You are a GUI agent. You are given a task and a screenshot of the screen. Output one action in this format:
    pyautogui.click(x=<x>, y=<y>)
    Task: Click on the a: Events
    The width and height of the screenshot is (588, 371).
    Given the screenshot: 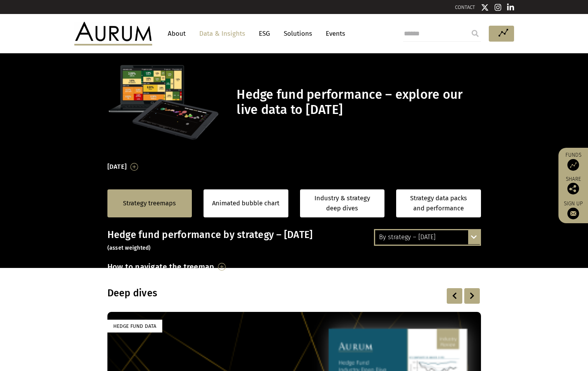 What is the action you would take?
    pyautogui.click(x=334, y=33)
    